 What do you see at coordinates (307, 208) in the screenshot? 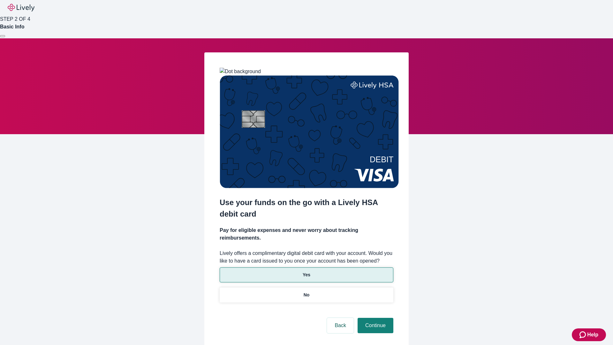
I see `h2: Use your funds on the go with a Lively HSA debit card` at bounding box center [307, 208].